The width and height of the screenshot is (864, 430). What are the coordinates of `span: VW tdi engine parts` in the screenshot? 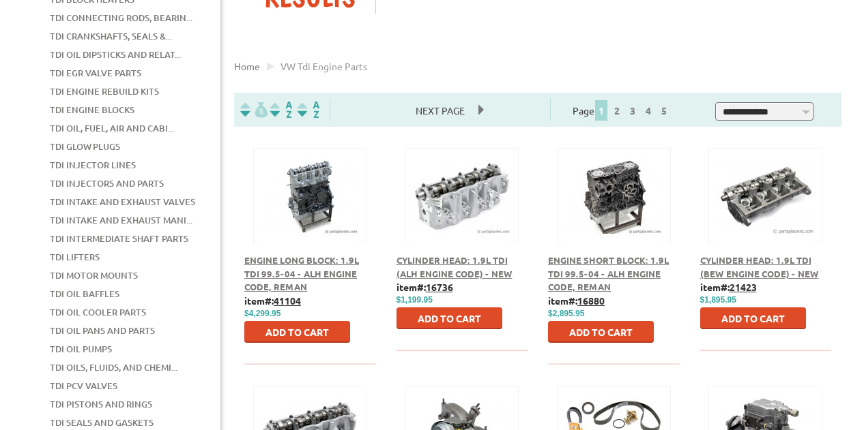 It's located at (323, 66).